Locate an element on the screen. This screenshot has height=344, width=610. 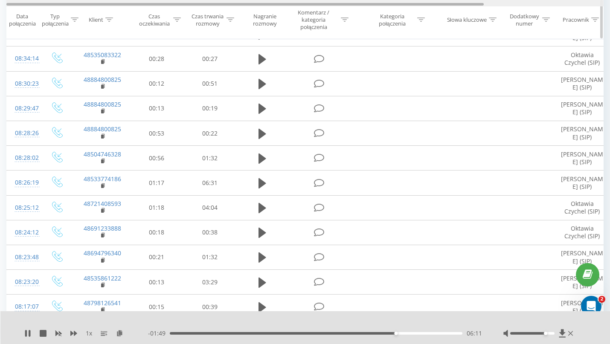
td: 00:56 is located at coordinates (157, 158).